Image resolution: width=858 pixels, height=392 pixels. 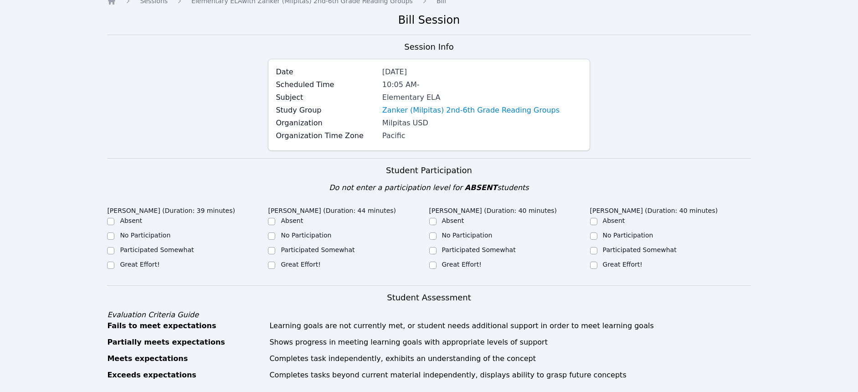 What do you see at coordinates (429, 188) in the screenshot?
I see `div: Do not enter a participation level for students` at bounding box center [429, 188].